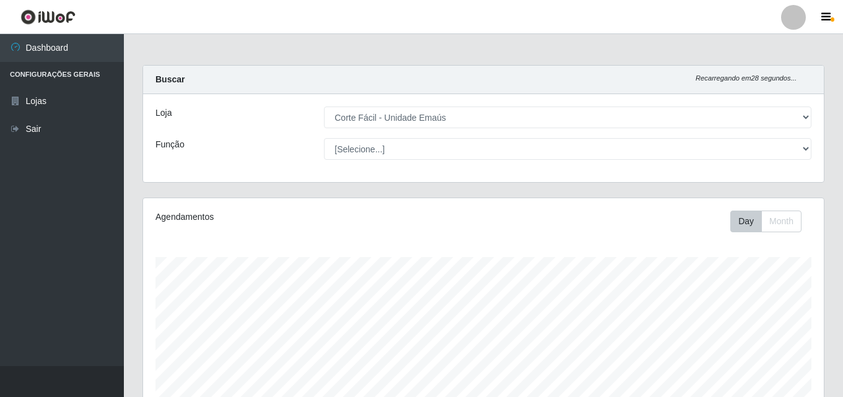  What do you see at coordinates (170, 144) in the screenshot?
I see `label: Função` at bounding box center [170, 144].